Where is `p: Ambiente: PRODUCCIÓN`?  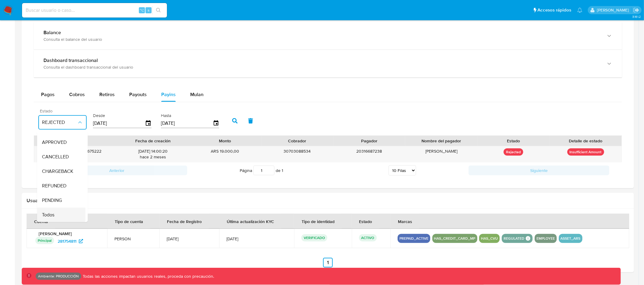 p: Ambiente: PRODUCCIÓN is located at coordinates (59, 277).